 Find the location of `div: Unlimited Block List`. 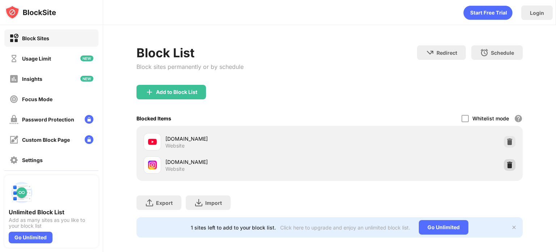

div: Unlimited Block List is located at coordinates (51, 212).